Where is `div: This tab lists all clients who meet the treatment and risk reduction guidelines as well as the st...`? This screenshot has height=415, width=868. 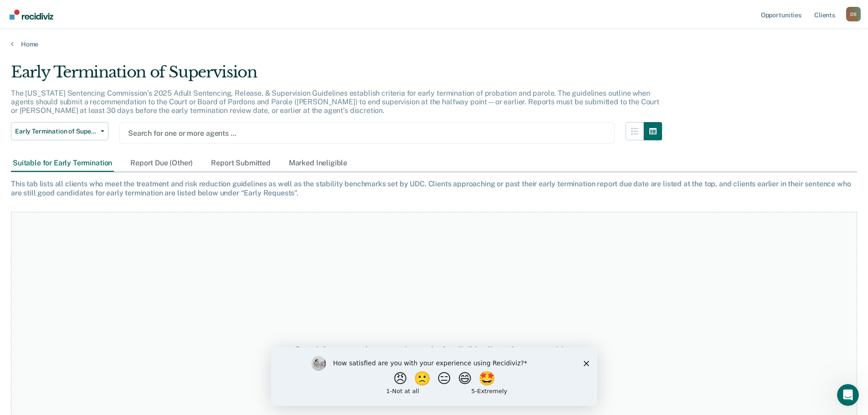
div: This tab lists all clients who meet the treatment and risk reduction guidelines as well as the st... is located at coordinates (434, 188).